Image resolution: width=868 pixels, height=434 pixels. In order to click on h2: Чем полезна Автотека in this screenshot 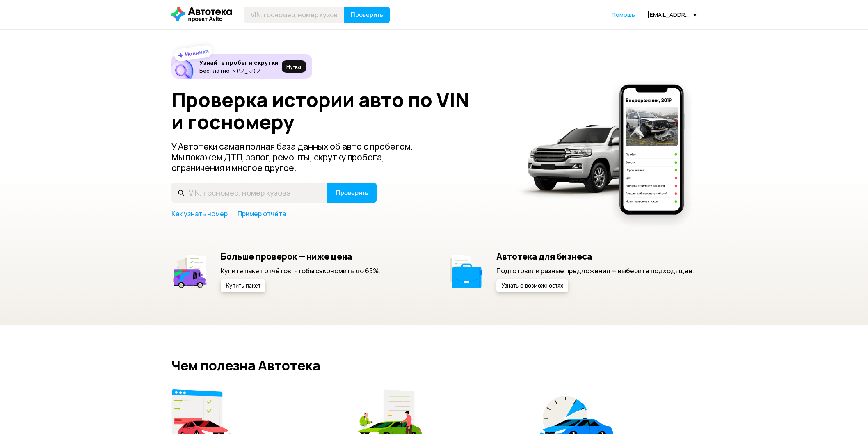, I will do `click(434, 366)`.